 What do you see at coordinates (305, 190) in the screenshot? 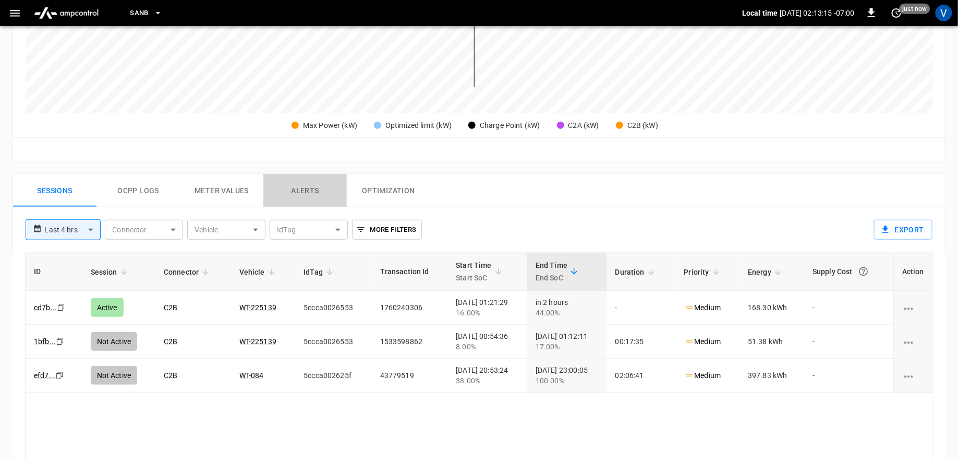
I see `button: Alerts` at bounding box center [305, 190].